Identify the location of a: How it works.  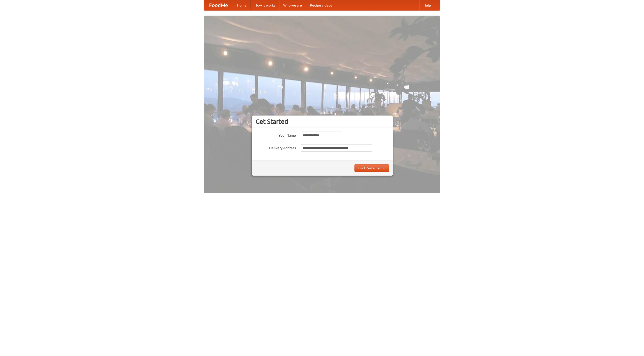
(265, 5).